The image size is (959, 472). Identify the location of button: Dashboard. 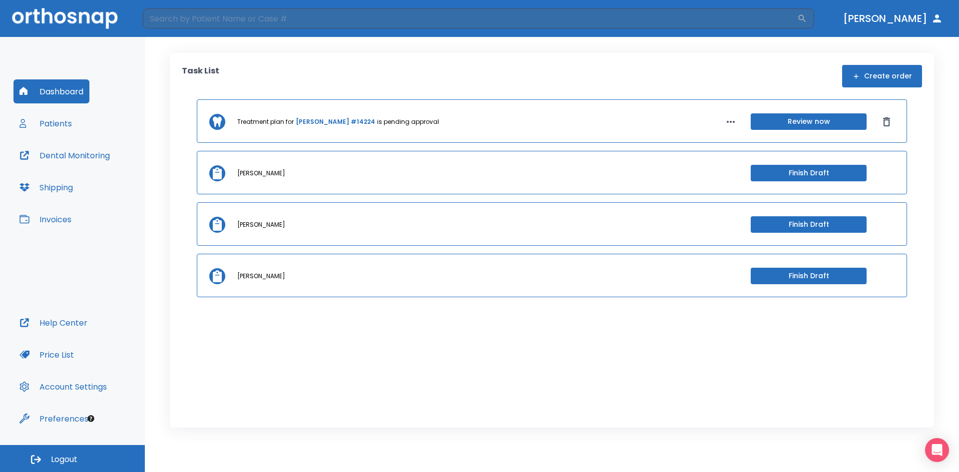
(51, 91).